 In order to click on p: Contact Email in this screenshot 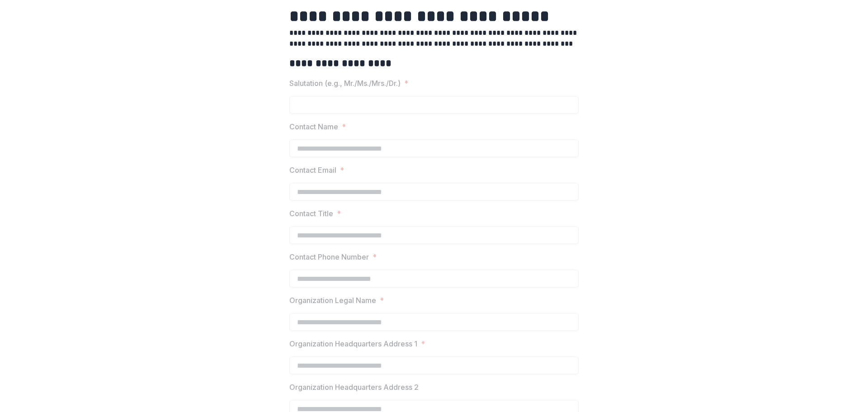, I will do `click(313, 170)`.